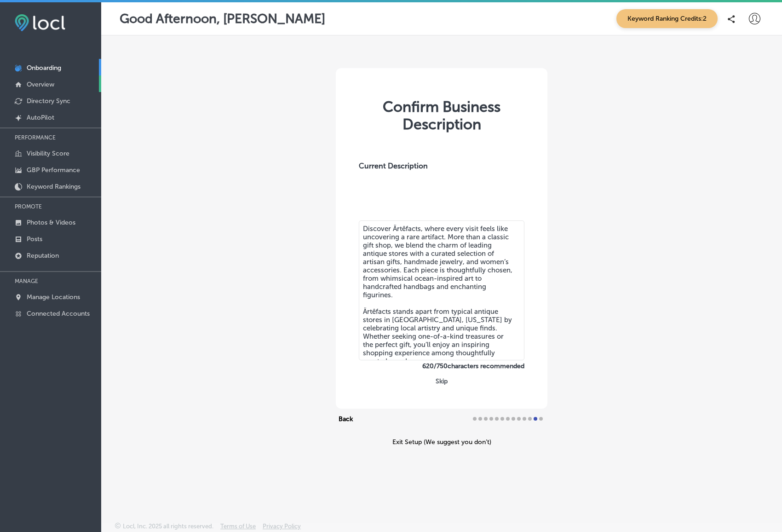  I want to click on span: Keyword Ranking Credits: 2, so click(667, 19).